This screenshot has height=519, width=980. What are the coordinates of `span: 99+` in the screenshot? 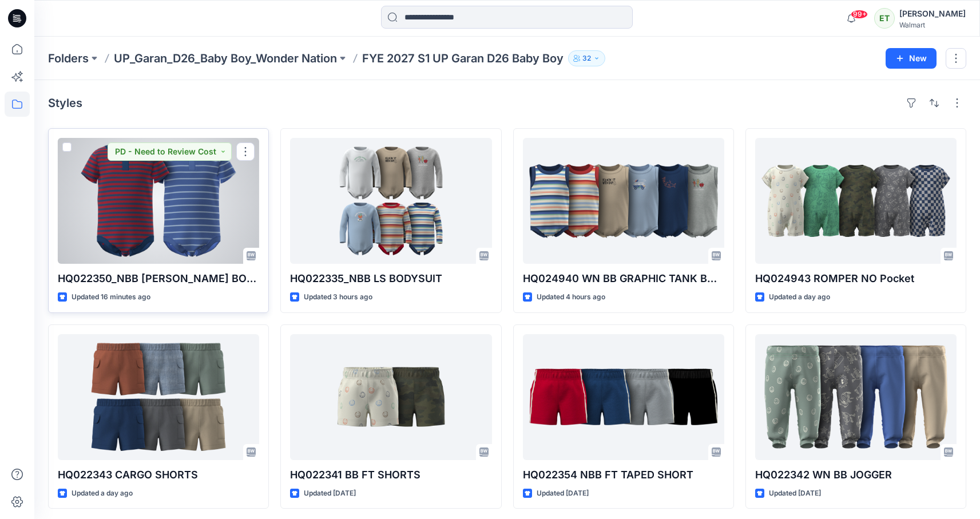 It's located at (859, 14).